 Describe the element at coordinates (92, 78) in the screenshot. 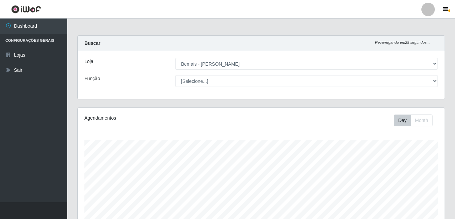

I see `label: Função` at that location.